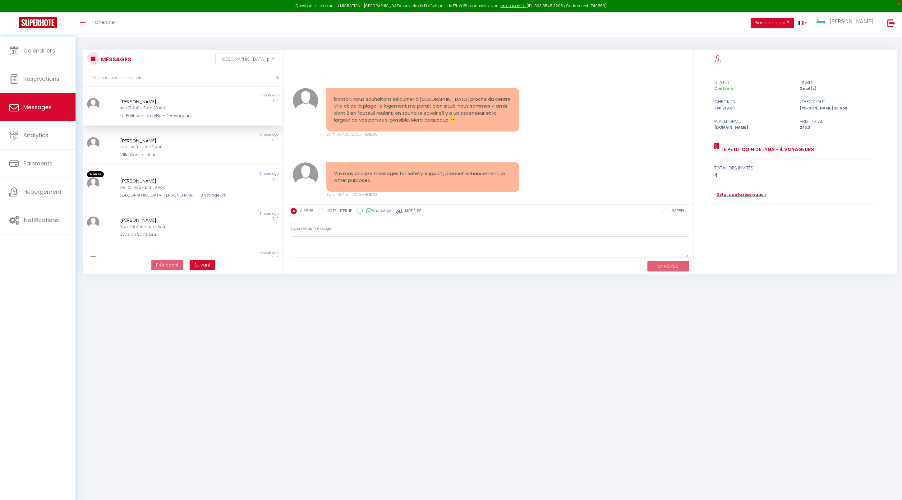  I want to click on div: durée, so click(838, 82).